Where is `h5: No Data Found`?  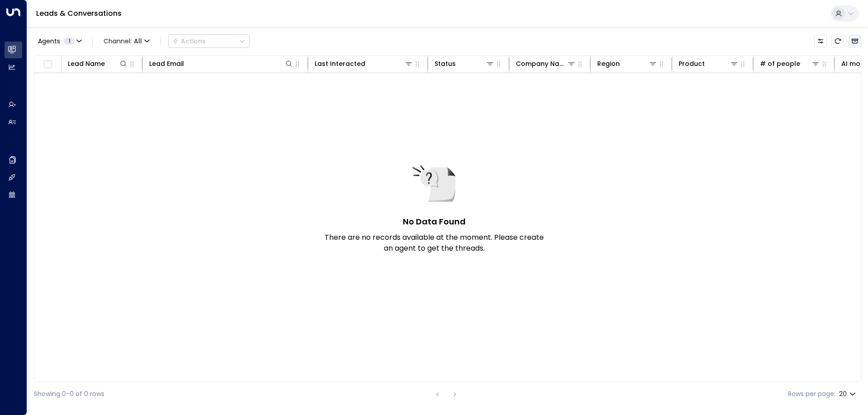
h5: No Data Found is located at coordinates (434, 221).